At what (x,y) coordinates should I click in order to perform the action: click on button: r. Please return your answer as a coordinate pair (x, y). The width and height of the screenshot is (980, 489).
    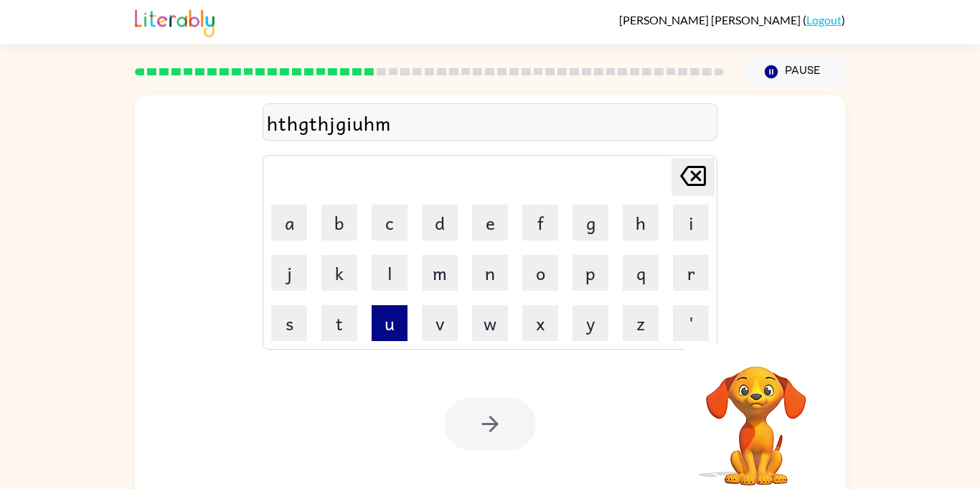
    Looking at the image, I should click on (691, 273).